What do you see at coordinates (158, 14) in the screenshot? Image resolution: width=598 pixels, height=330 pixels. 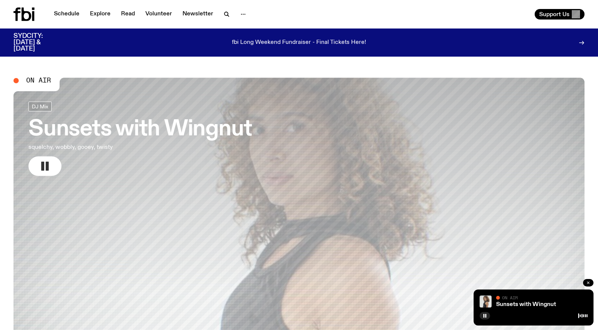 I see `a: Volunteer` at bounding box center [158, 14].